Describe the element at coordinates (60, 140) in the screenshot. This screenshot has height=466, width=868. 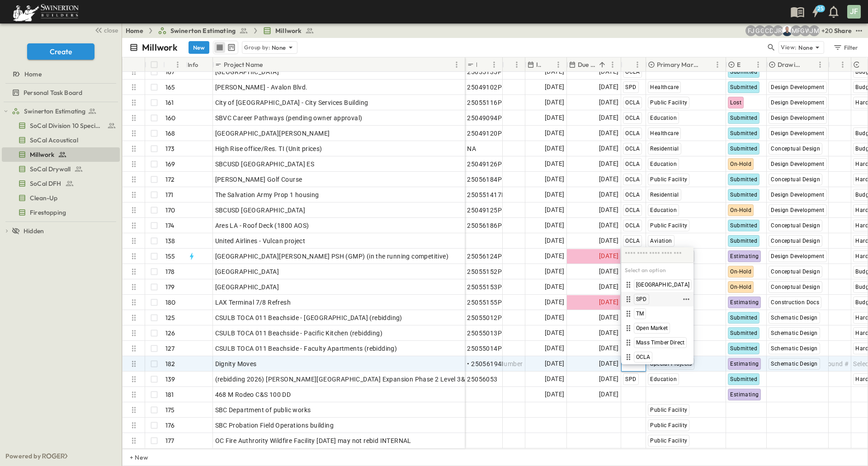
I see `a: SoCal Acoustical` at that location.